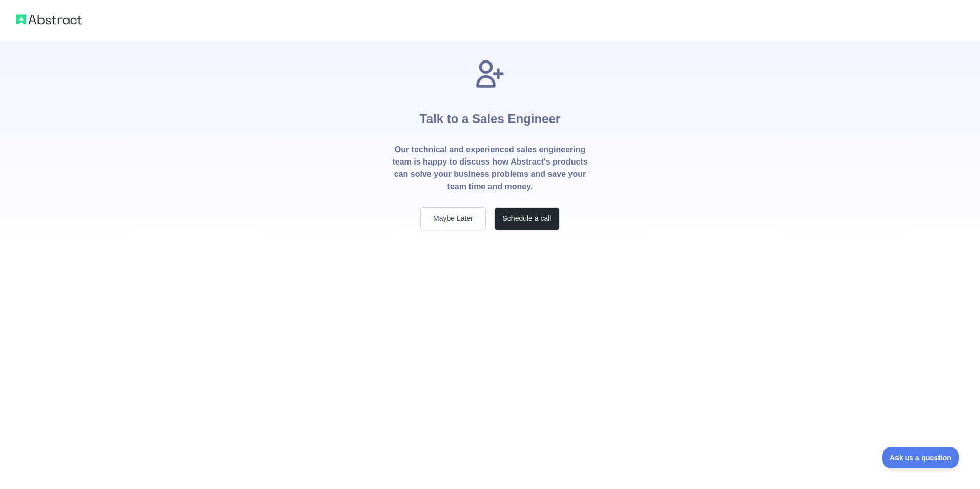 The image size is (980, 489). Describe the element at coordinates (490, 117) in the screenshot. I see `h1: Talk to a Sales Engineer` at that location.